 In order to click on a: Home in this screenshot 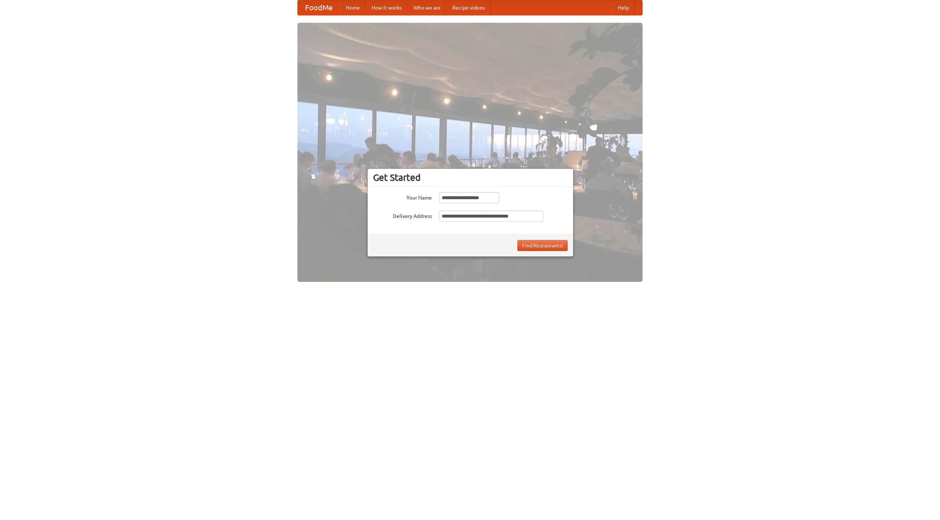, I will do `click(353, 8)`.